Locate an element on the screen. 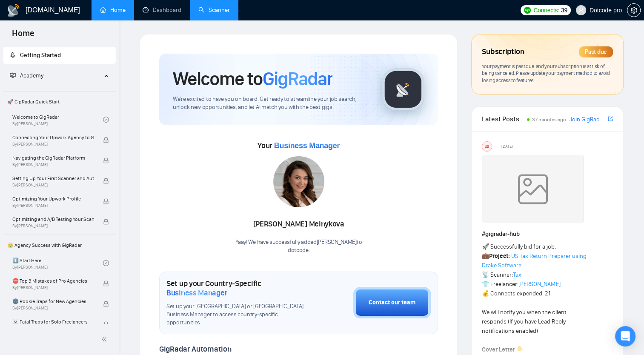 This screenshot has width=644, height=355. h1: # gigradar-hub is located at coordinates (548, 234).